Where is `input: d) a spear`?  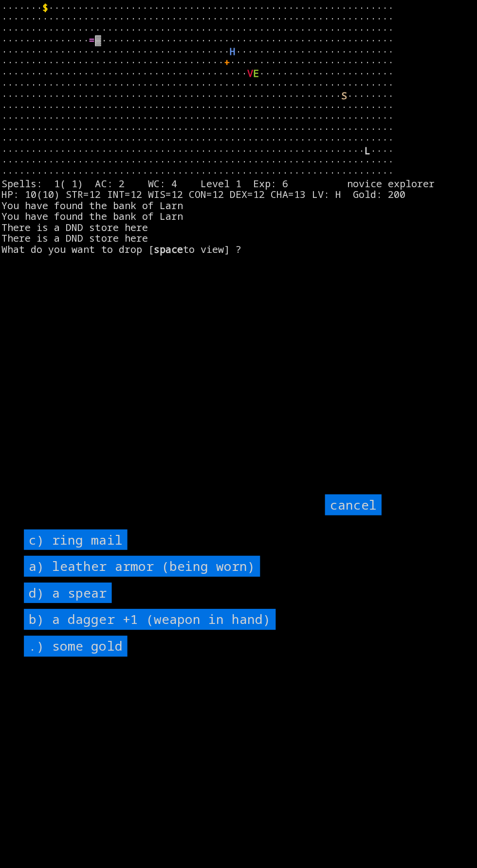
input: d) a spear is located at coordinates (68, 593).